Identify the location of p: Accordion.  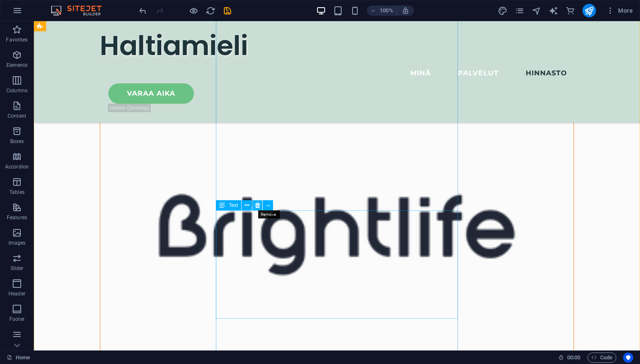
(17, 167).